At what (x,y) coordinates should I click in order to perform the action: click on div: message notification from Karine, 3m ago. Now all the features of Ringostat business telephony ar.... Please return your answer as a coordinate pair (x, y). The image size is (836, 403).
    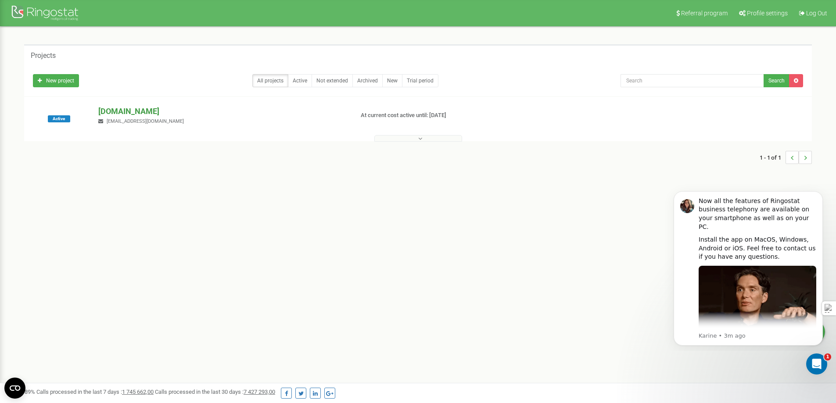
    Looking at the image, I should click on (88, 85).